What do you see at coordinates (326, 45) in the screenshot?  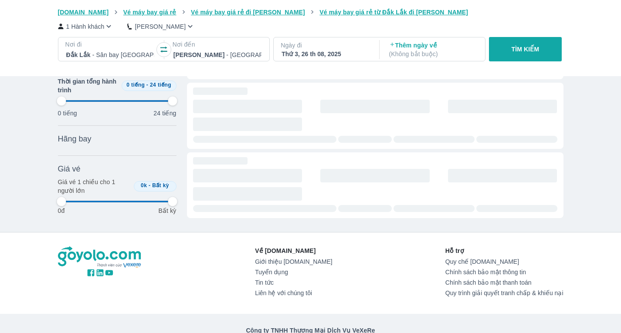 I see `p: Ngày đi` at bounding box center [326, 45].